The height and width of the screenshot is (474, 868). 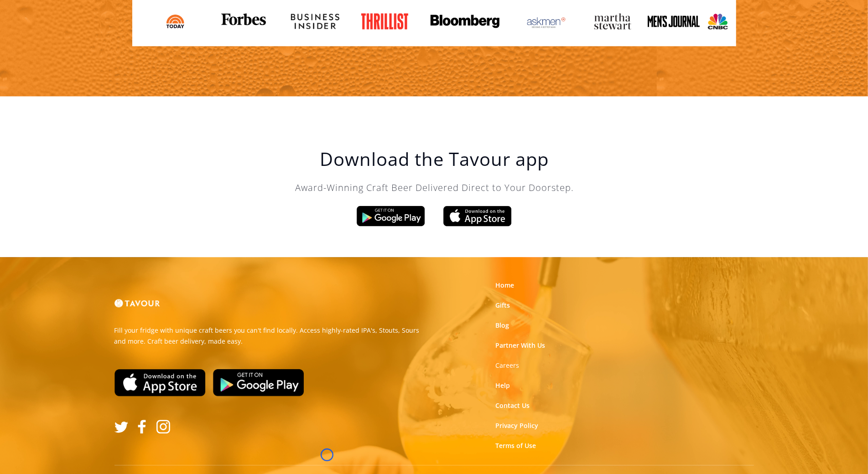 I want to click on p: Award-Winning Craft Beer Delivered Direct to Your Doorstep., so click(x=435, y=188).